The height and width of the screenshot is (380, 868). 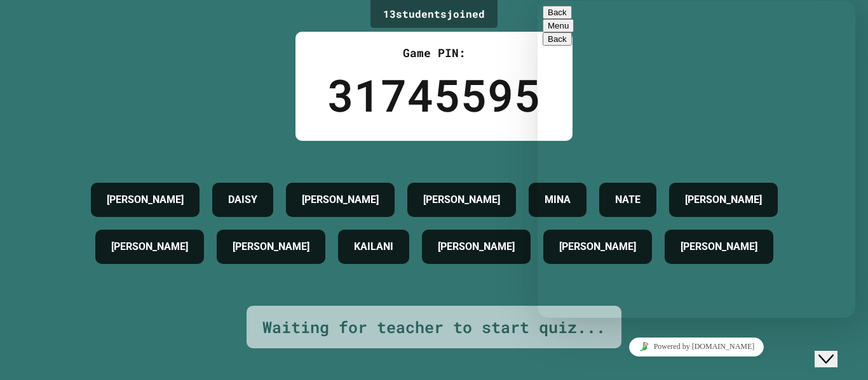 I want to click on div: 31745595, so click(x=434, y=94).